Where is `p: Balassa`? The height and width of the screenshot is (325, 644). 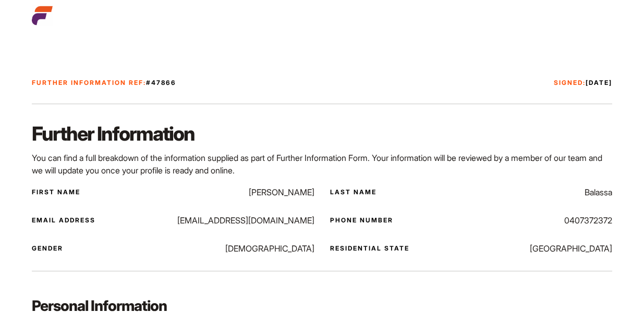
p: Balassa is located at coordinates (598, 192).